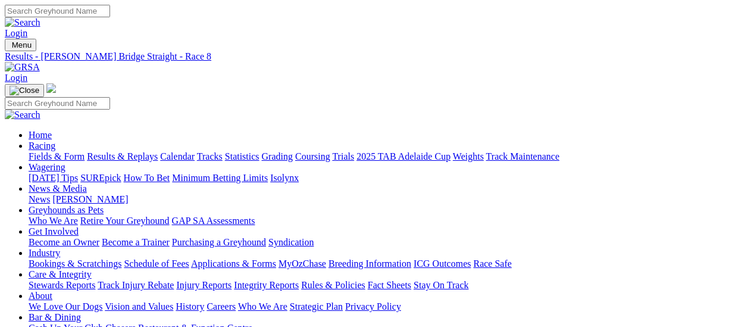 The height and width of the screenshot is (327, 748). What do you see at coordinates (316, 306) in the screenshot?
I see `a: Strategic Plan` at bounding box center [316, 306].